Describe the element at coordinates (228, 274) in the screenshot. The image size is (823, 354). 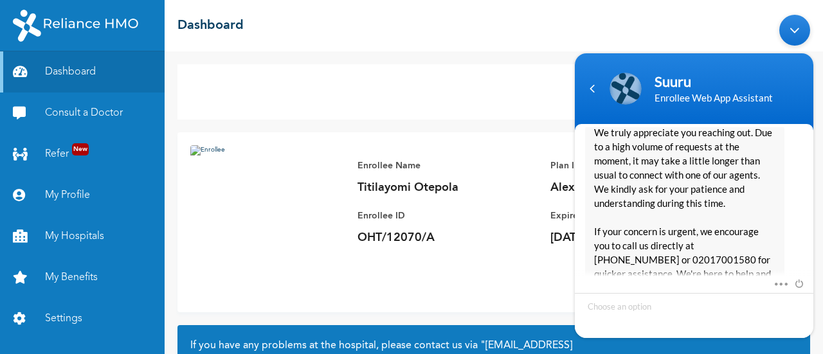
I see `span: End chat` at that location.